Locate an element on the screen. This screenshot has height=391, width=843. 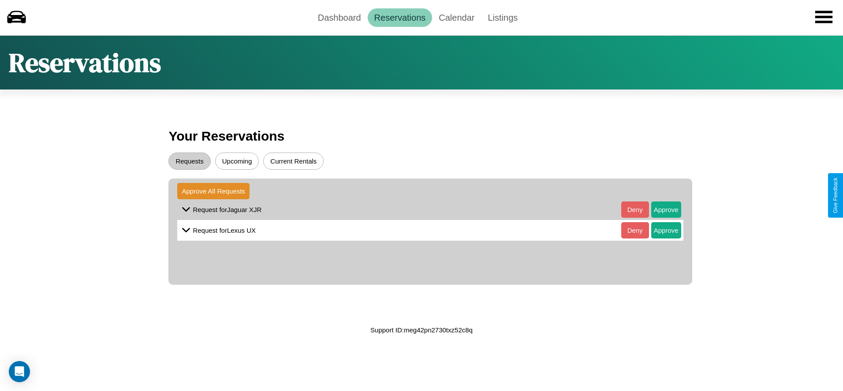
button: Approve All Requests is located at coordinates (213, 191).